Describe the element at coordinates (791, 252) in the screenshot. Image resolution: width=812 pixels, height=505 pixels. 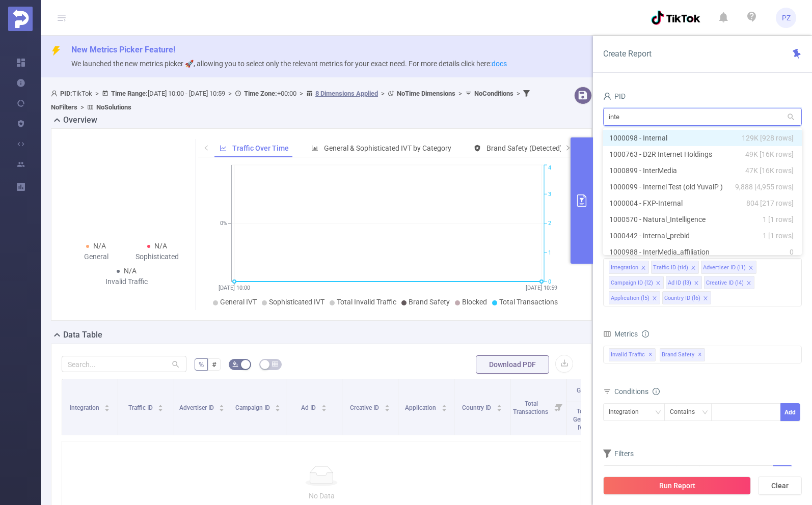
I see `span: 0` at that location.